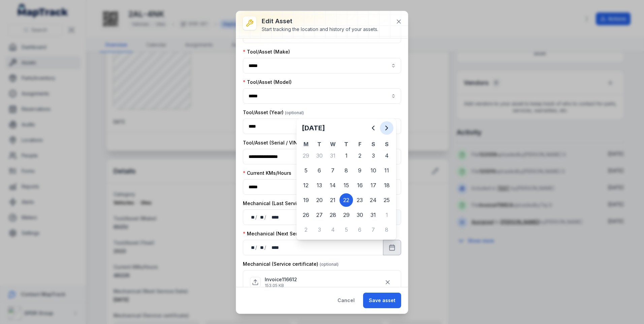 This screenshot has height=324, width=644. Describe the element at coordinates (373, 185) in the screenshot. I see `div: 17` at that location.